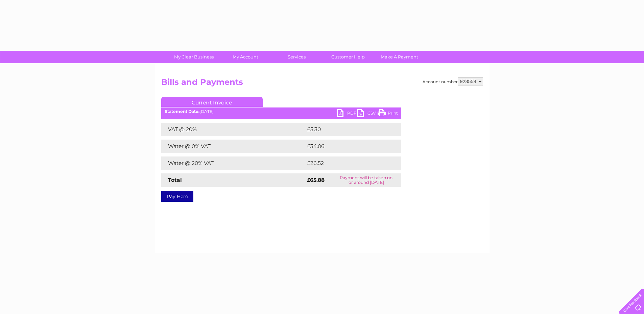  I want to click on td: £5.30, so click(345, 130).